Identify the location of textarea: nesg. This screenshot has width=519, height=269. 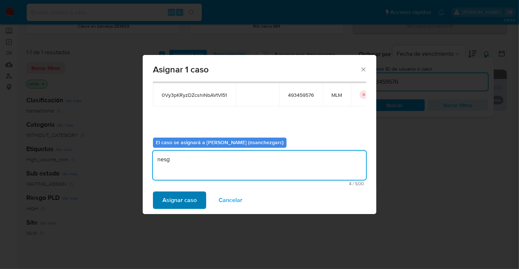
(259, 166).